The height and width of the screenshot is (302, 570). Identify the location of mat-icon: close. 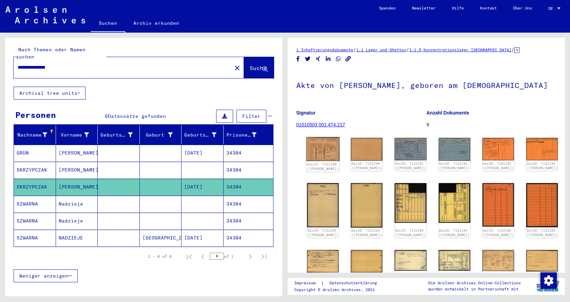
(237, 68).